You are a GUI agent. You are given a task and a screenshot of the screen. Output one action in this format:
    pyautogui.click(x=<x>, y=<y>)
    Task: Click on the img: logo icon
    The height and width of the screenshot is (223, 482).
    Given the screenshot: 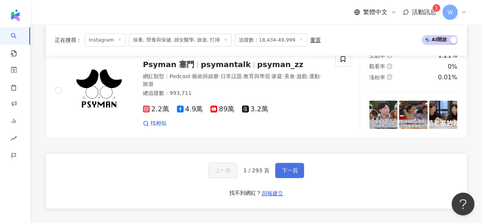 What is the action you would take?
    pyautogui.click(x=15, y=15)
    